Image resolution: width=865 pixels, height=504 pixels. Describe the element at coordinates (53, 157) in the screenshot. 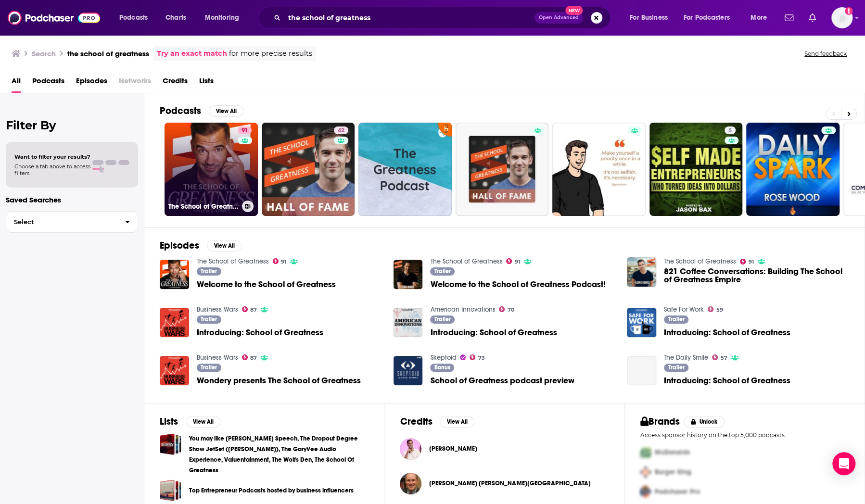

I see `span: Want to filter your results?` at that location.